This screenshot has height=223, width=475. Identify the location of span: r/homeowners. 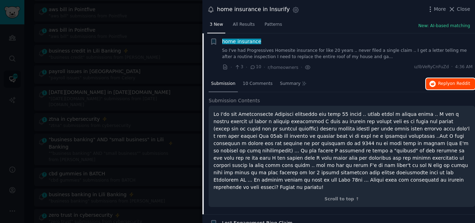
(283, 67).